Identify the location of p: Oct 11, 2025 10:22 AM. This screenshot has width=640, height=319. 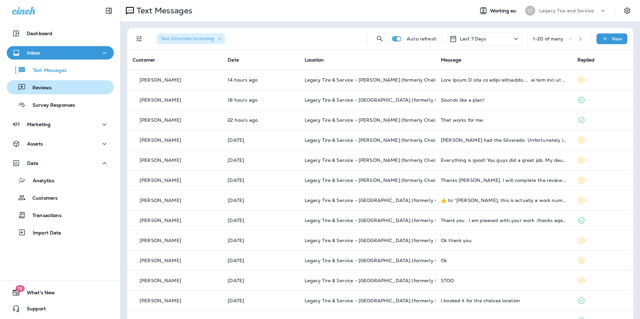
(260, 160).